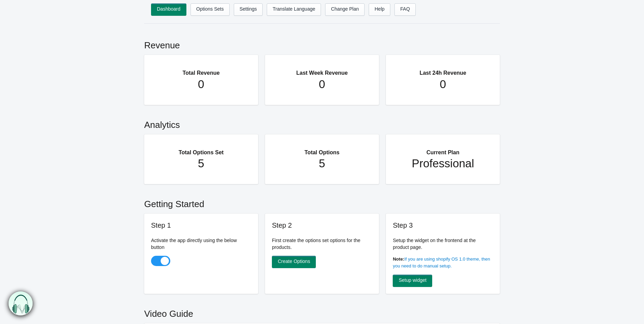 The width and height of the screenshot is (644, 324). What do you see at coordinates (345, 9) in the screenshot?
I see `a: Change Plan` at bounding box center [345, 9].